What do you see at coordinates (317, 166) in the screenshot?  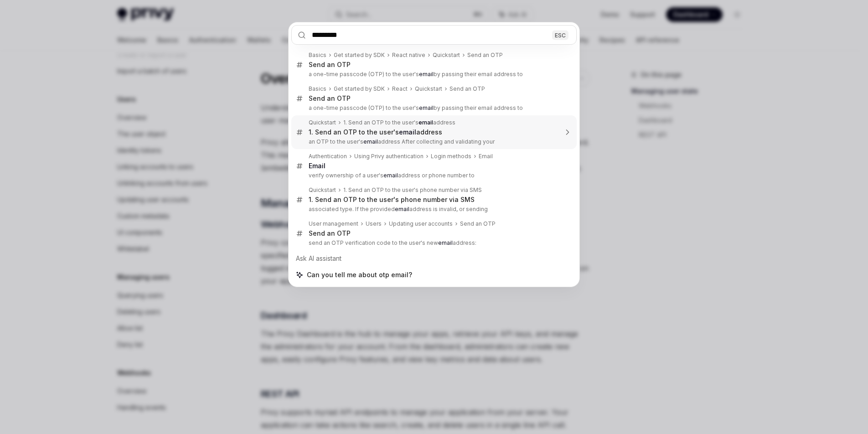 I see `b: Email` at bounding box center [317, 166].